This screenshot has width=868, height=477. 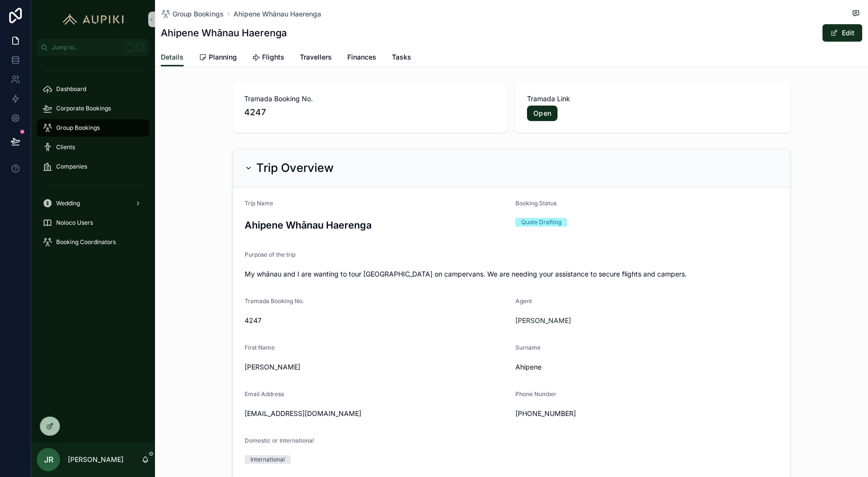 I want to click on span: Wedding, so click(x=67, y=203).